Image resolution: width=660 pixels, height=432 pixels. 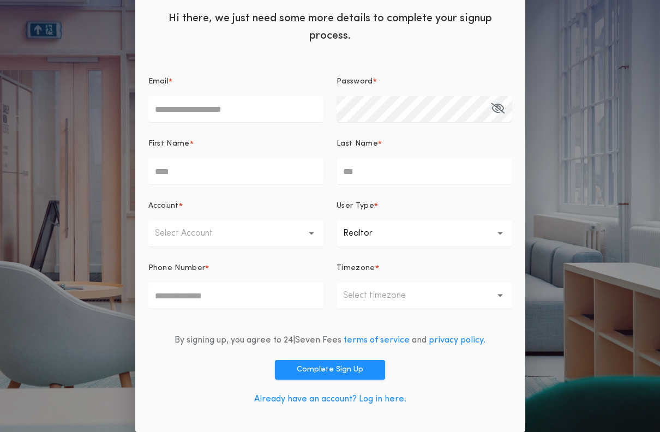 I want to click on button: Select timezone, so click(x=424, y=295).